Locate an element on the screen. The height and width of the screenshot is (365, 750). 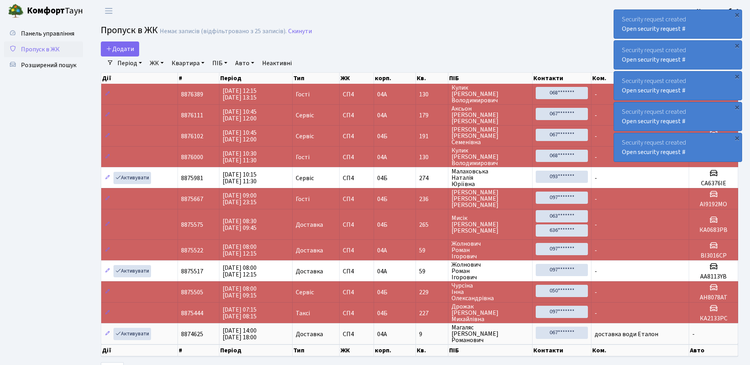
th: ЖК is located at coordinates (356, 78).